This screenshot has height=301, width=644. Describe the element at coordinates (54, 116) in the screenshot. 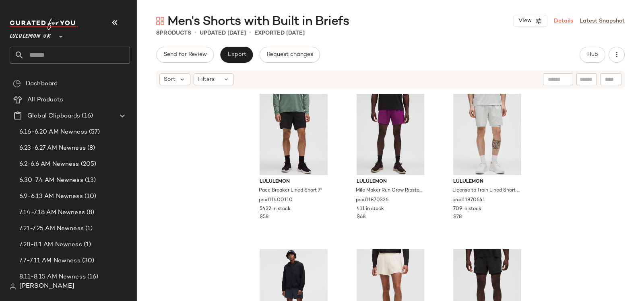

I see `span: Global Clipboards` at that location.